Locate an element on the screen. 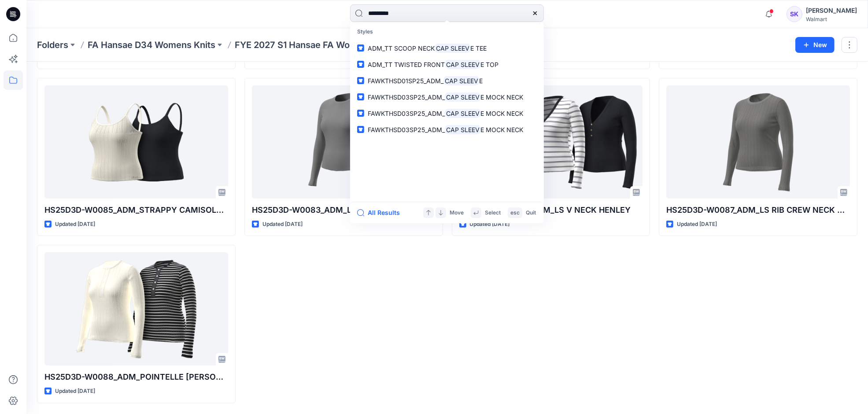 This screenshot has height=414, width=868. a: ADM_TT SCOOP NECKCAP SLEEVE TEE is located at coordinates (447, 48).